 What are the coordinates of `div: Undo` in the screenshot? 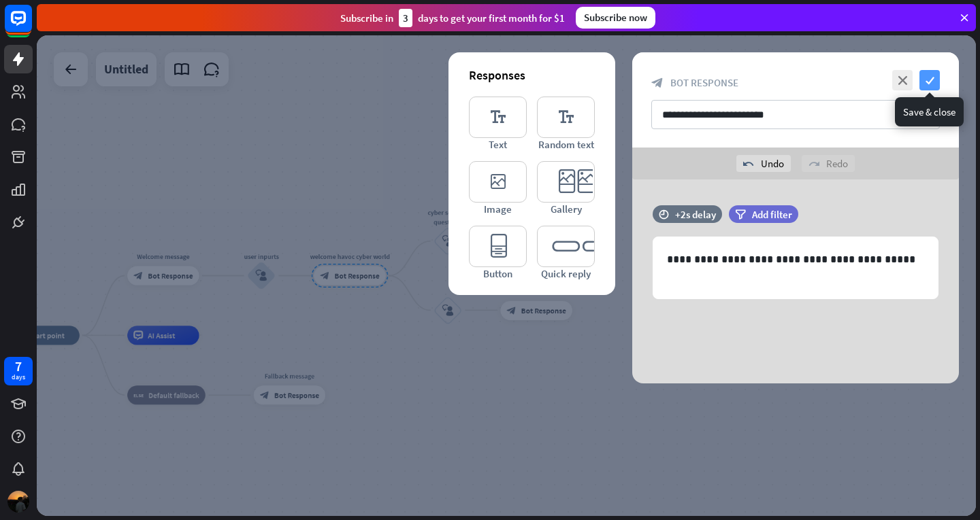 It's located at (763, 163).